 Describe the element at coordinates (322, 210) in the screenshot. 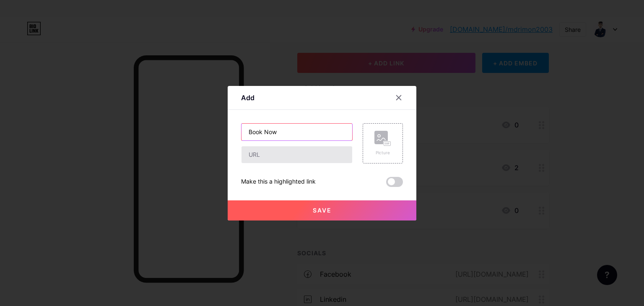

I see `span: Save` at that location.